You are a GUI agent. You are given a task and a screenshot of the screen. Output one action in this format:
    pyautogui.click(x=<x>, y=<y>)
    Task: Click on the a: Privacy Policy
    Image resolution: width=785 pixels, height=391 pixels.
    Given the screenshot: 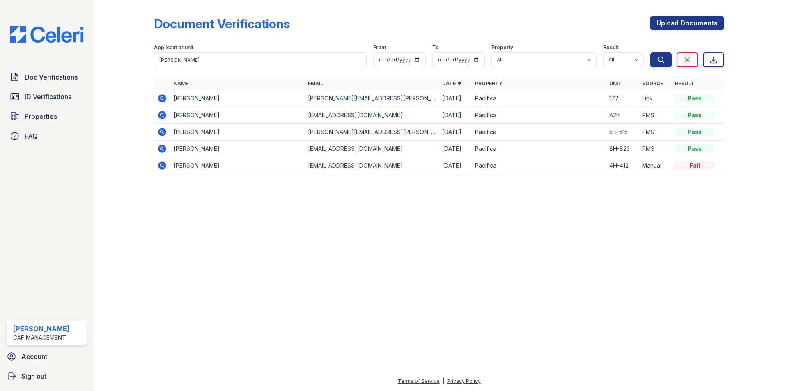 What is the action you would take?
    pyautogui.click(x=464, y=381)
    